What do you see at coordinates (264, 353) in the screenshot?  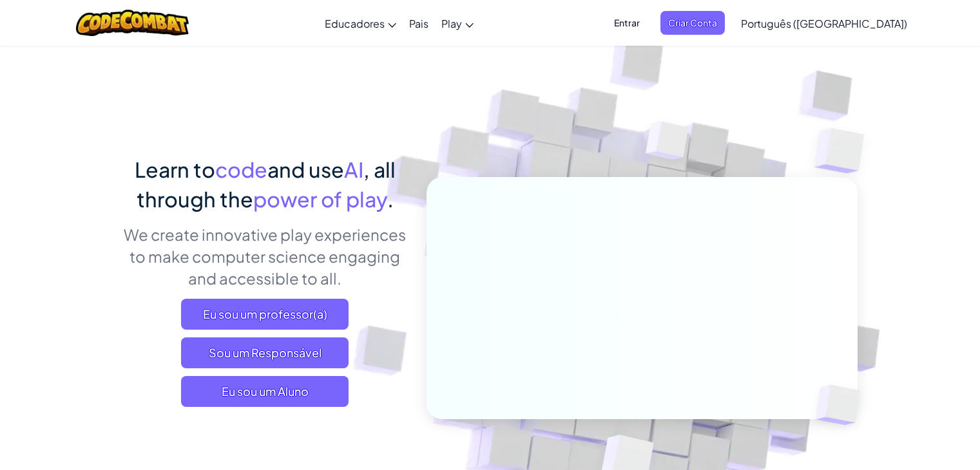 I see `span: Sou um Responsável` at bounding box center [264, 353].